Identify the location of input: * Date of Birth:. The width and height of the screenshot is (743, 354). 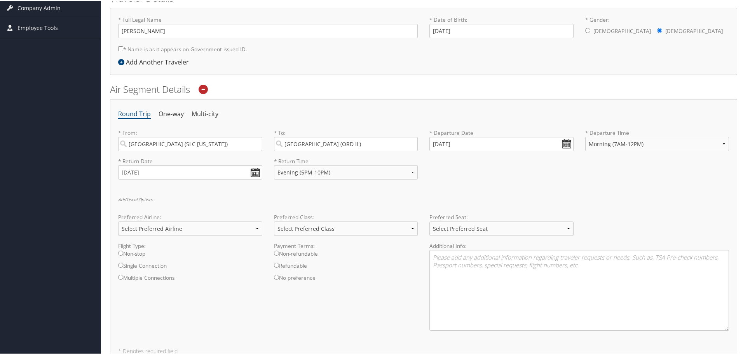
(501, 30).